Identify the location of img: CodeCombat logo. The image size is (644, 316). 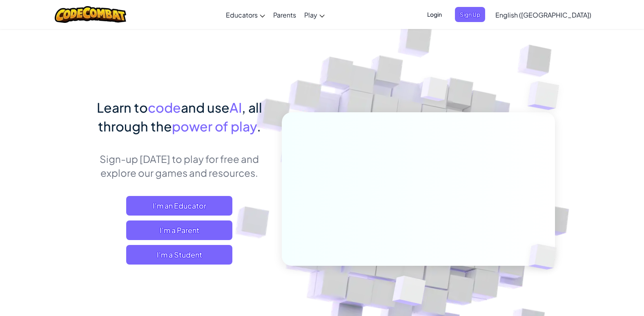
(90, 15).